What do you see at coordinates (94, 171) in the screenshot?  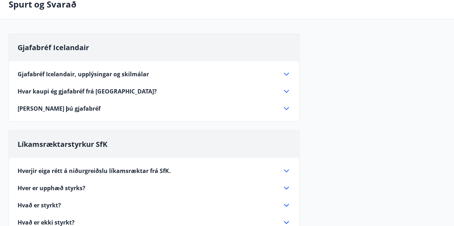 I see `span: Hverjir eiga rétt á niðurgreiðslu líkamsræktar frá SfK.` at bounding box center [94, 171].